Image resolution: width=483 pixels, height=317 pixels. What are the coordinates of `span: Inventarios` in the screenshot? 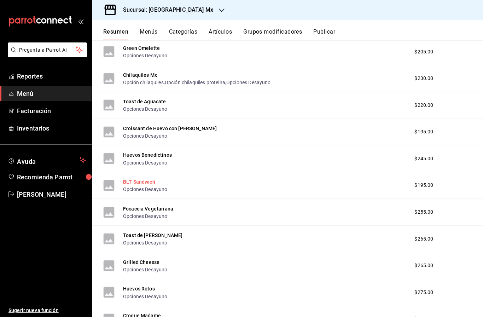 It's located at (51, 128).